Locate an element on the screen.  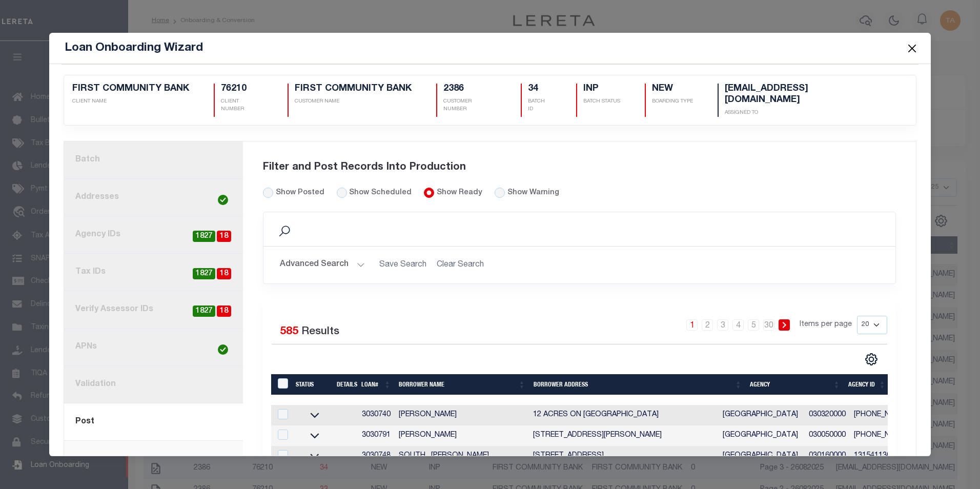
a: 1 is located at coordinates (692, 325).